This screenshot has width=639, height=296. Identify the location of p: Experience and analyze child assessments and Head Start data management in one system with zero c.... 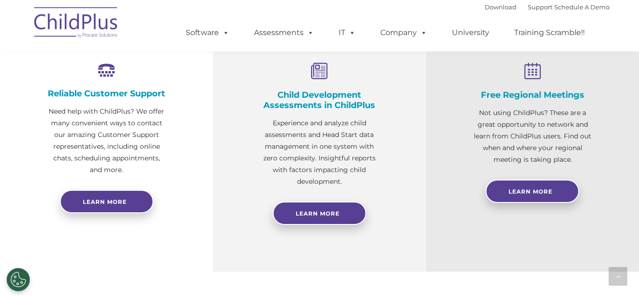
(319, 152).